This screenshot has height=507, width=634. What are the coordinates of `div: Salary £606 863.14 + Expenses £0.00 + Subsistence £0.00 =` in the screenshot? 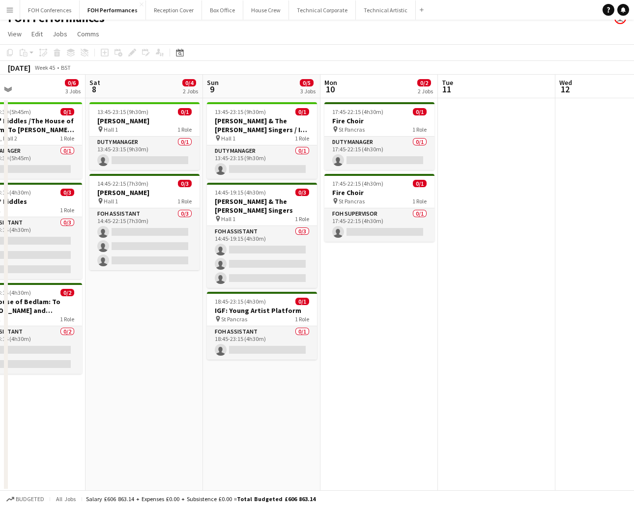 It's located at (201, 499).